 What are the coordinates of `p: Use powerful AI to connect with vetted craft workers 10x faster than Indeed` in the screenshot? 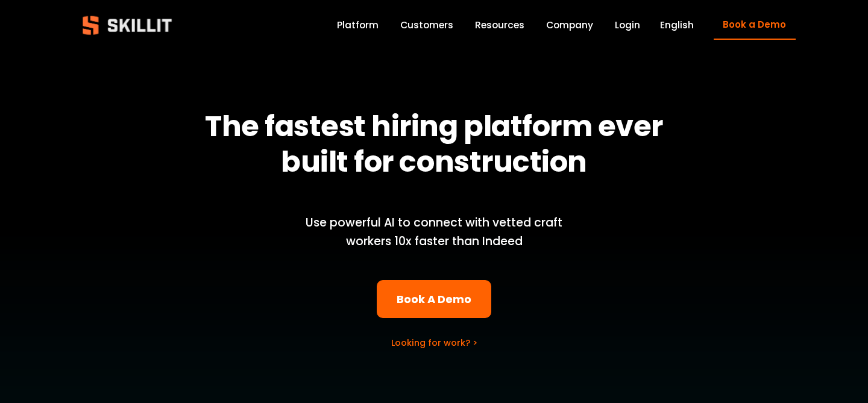 It's located at (434, 232).